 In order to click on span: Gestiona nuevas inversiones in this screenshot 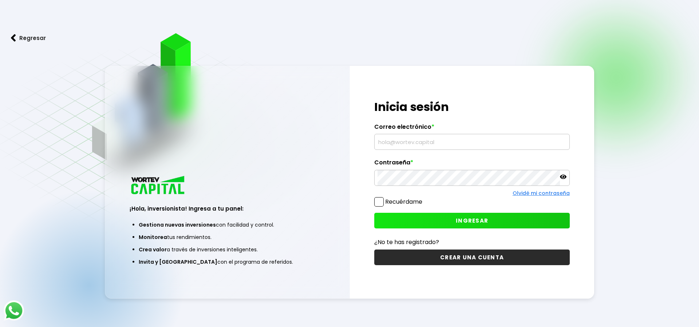, I will do `click(177, 225)`.